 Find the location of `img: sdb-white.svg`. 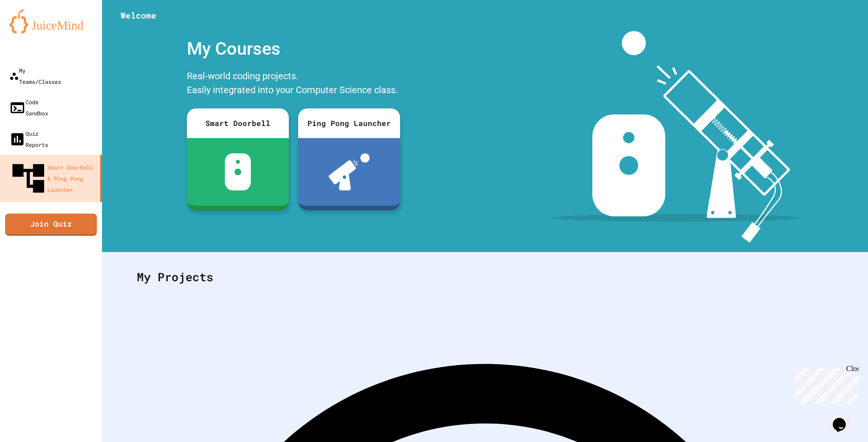

img: sdb-white.svg is located at coordinates (238, 172).